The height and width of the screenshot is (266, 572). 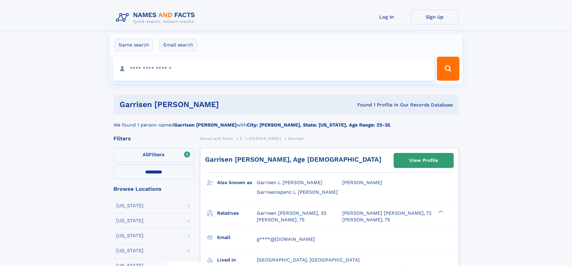 What do you see at coordinates (237, 214) in the screenshot?
I see `h3: Relatives` at bounding box center [237, 214].